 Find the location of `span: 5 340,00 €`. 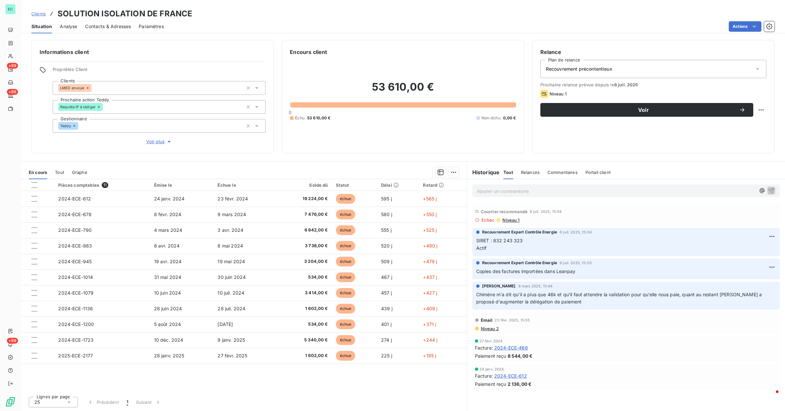

span: 5 340,00 € is located at coordinates (305, 340).